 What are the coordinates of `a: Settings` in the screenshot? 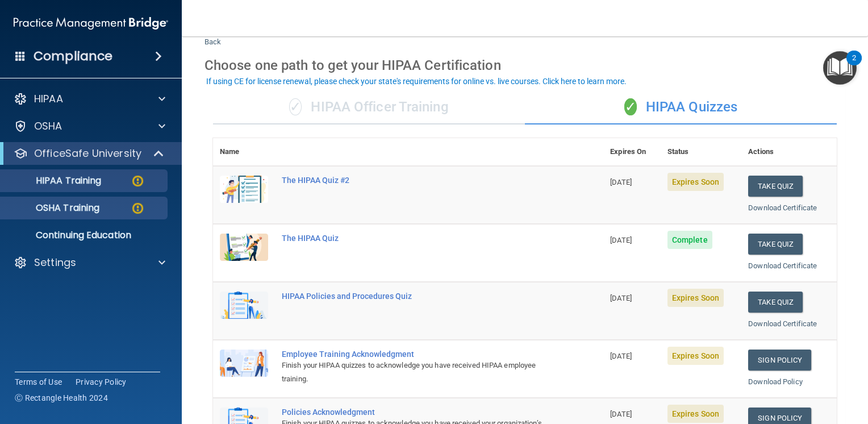 It's located at (89, 262).